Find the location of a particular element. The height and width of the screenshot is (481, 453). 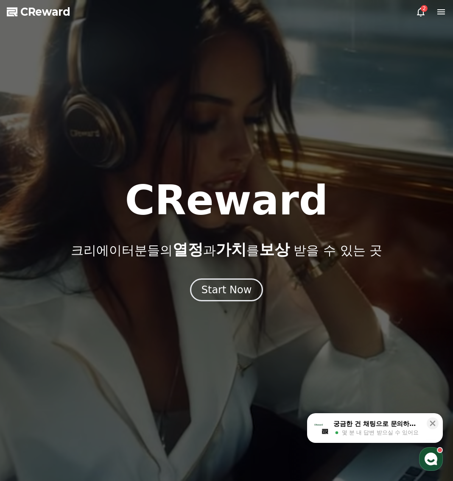

span: 대화 is located at coordinates (83, 285).